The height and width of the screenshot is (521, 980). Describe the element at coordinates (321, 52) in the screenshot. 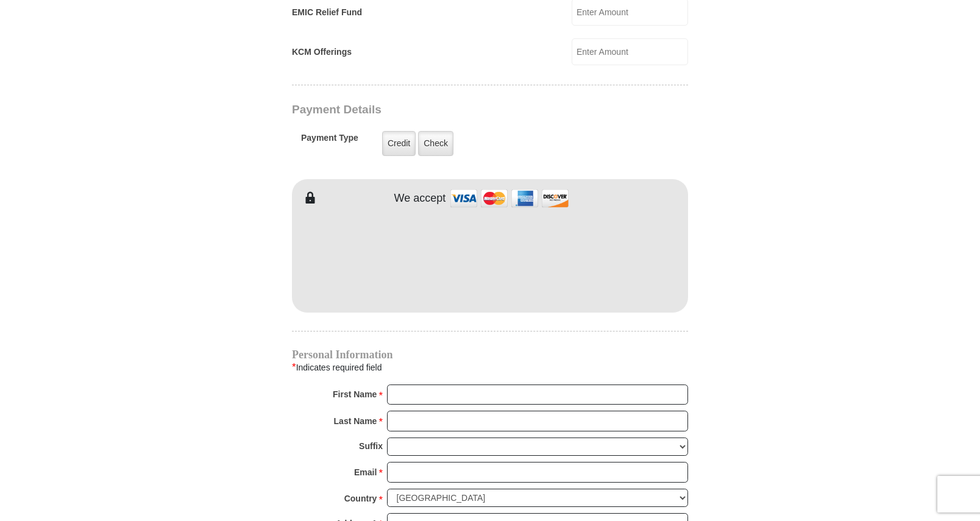

I see `label: KCM Offerings` at that location.